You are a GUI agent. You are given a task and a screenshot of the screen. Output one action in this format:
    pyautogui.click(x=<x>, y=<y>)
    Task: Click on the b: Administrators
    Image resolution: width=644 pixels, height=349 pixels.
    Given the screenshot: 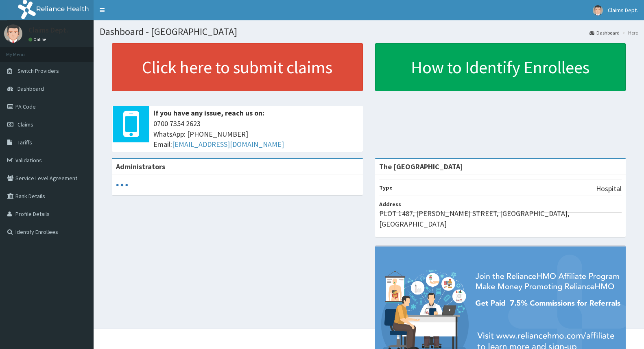 What is the action you would take?
    pyautogui.click(x=140, y=166)
    